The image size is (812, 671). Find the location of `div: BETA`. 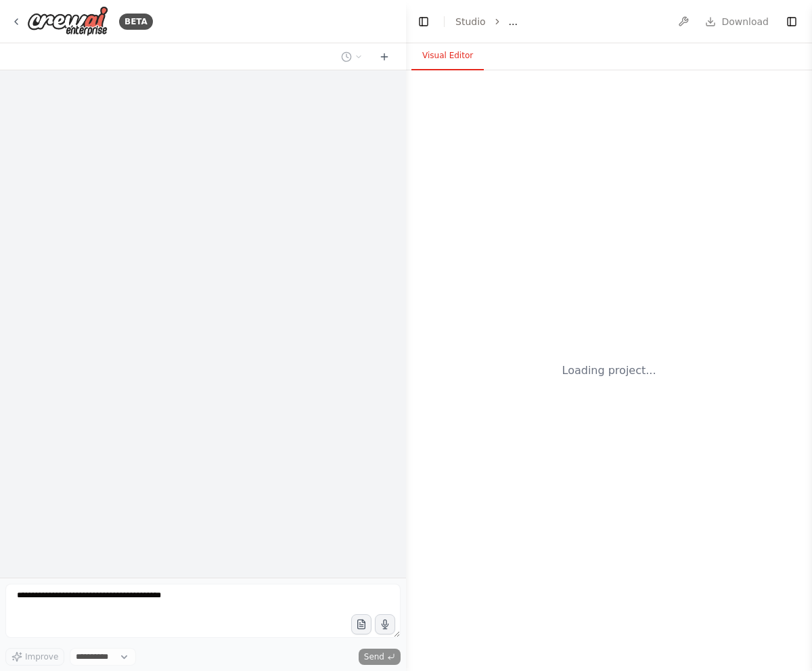

div: BETA is located at coordinates (136, 21).